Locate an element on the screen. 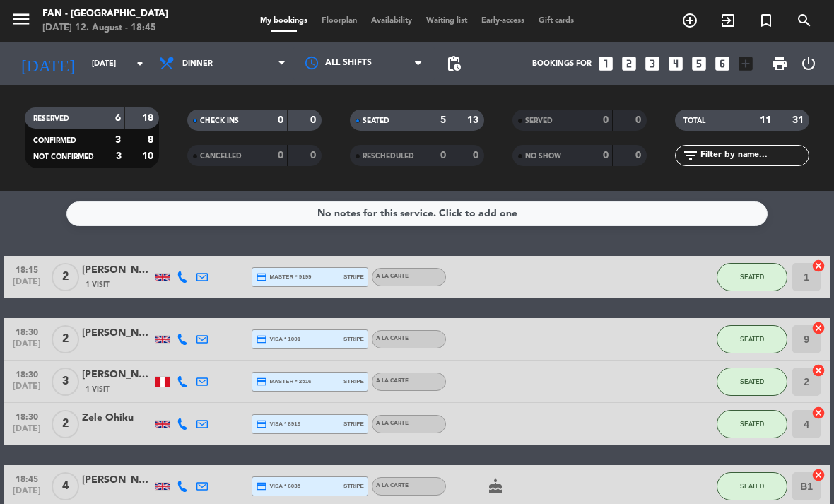 The height and width of the screenshot is (504, 834). strong: 31 is located at coordinates (800, 120).